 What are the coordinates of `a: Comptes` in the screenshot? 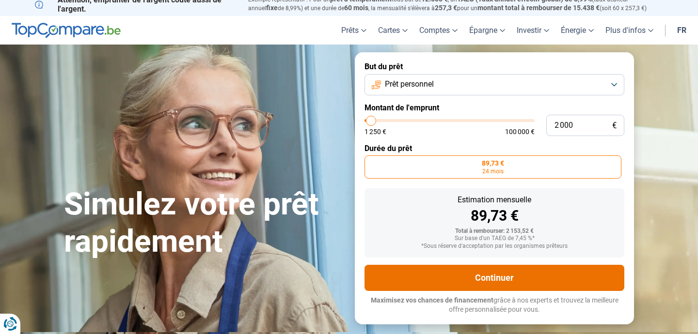 It's located at (438, 30).